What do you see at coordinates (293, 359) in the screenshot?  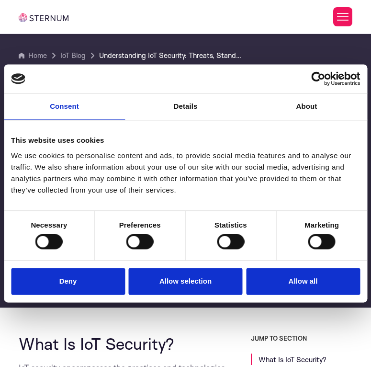 I see `a: What Is IoT Security?` at bounding box center [293, 359].